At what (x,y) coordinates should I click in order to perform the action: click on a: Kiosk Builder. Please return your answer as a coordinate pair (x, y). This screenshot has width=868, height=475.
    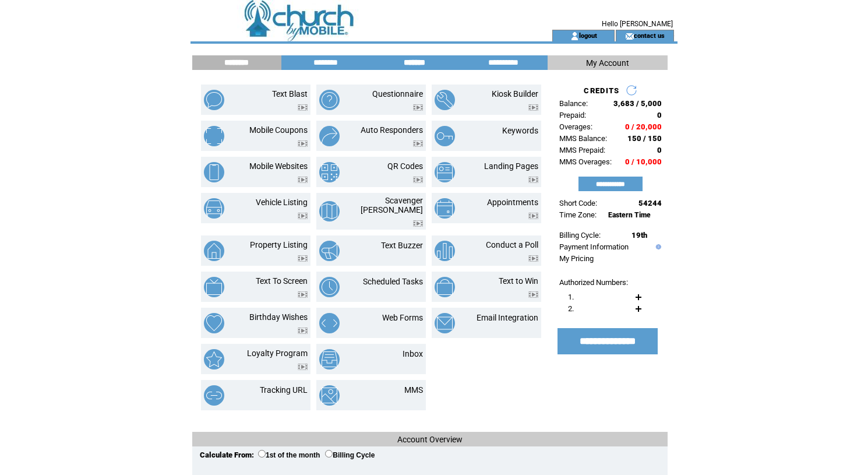
    Looking at the image, I should click on (515, 94).